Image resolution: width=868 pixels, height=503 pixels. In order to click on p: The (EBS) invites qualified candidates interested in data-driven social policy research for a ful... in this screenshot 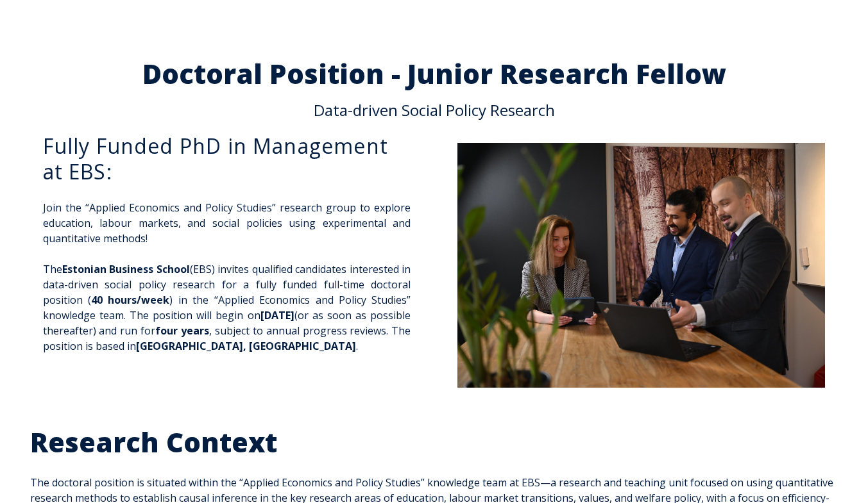, I will do `click(228, 308)`.